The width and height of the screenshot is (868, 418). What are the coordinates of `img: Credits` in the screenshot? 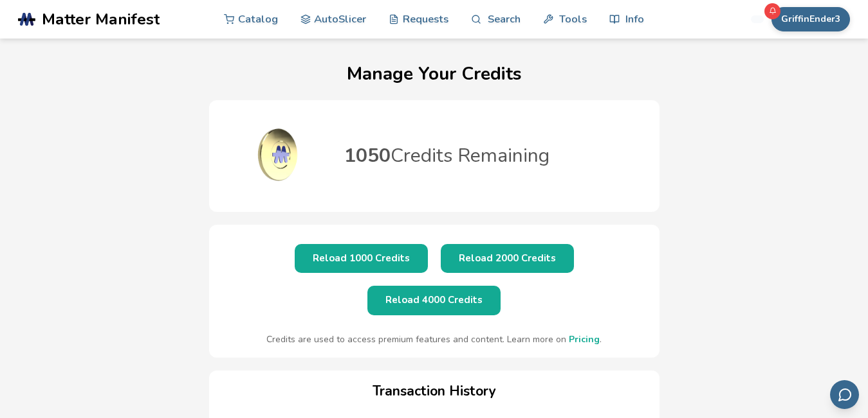 It's located at (280, 155).